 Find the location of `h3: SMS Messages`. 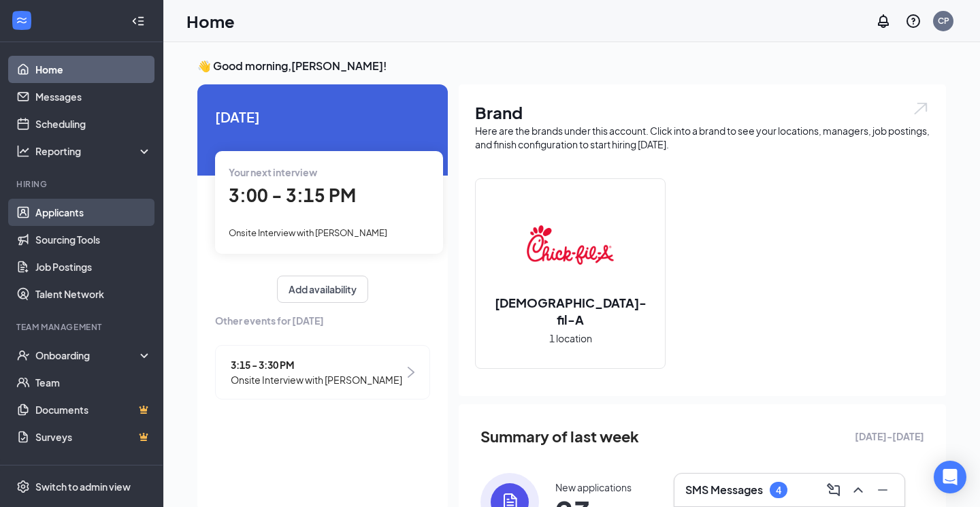

h3: SMS Messages is located at coordinates (724, 490).